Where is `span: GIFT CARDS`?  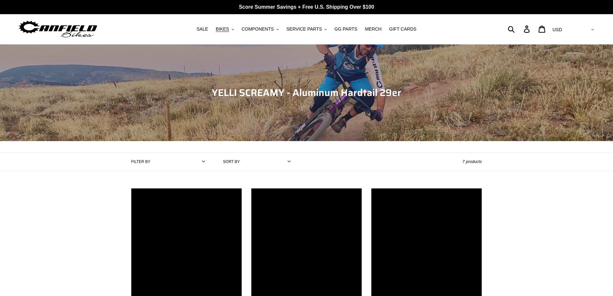
span: GIFT CARDS is located at coordinates (403, 29).